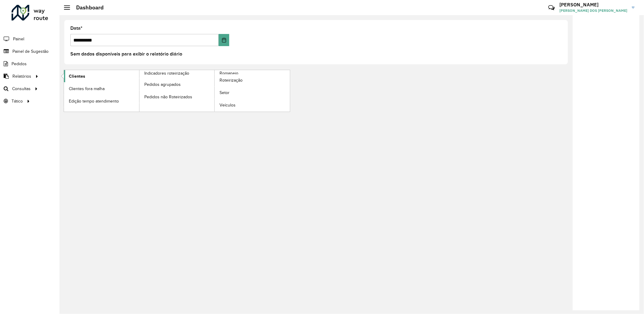  What do you see at coordinates (252, 93) in the screenshot?
I see `a: Setor` at bounding box center [252, 93].